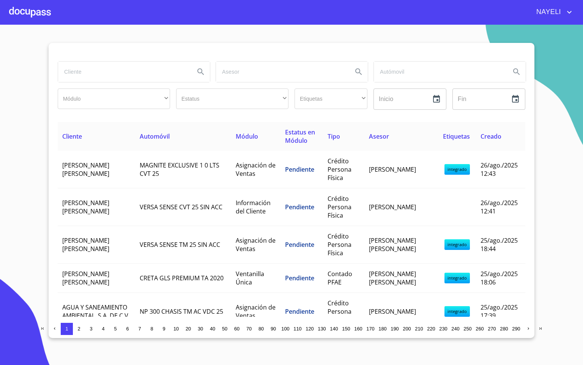 The width and height of the screenshot is (583, 365). What do you see at coordinates (261, 329) in the screenshot?
I see `button: 80` at bounding box center [261, 329].